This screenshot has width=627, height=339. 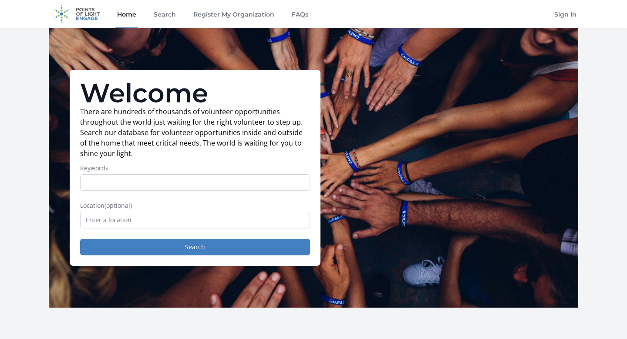 What do you see at coordinates (195, 247) in the screenshot?
I see `button: Search` at bounding box center [195, 247].